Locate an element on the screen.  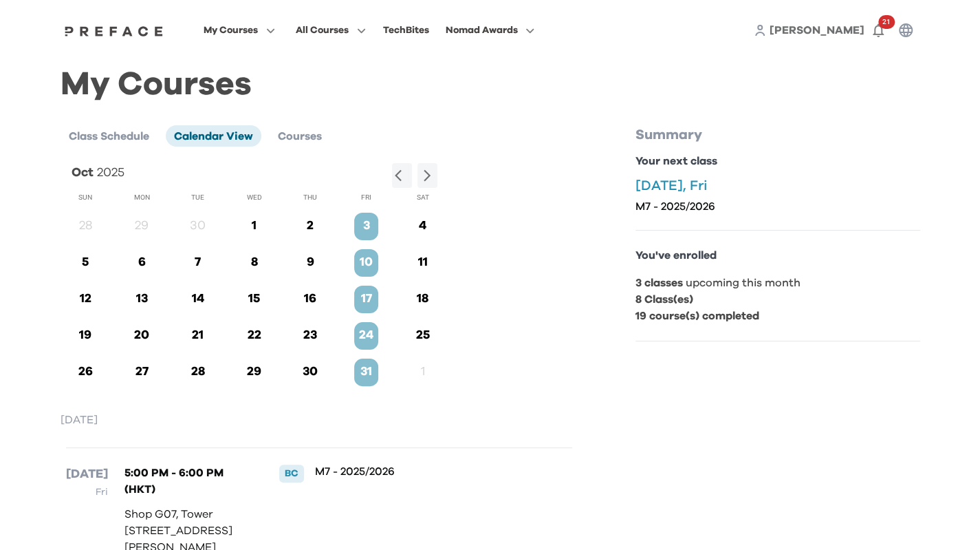
button: My Courses is located at coordinates (239, 31).